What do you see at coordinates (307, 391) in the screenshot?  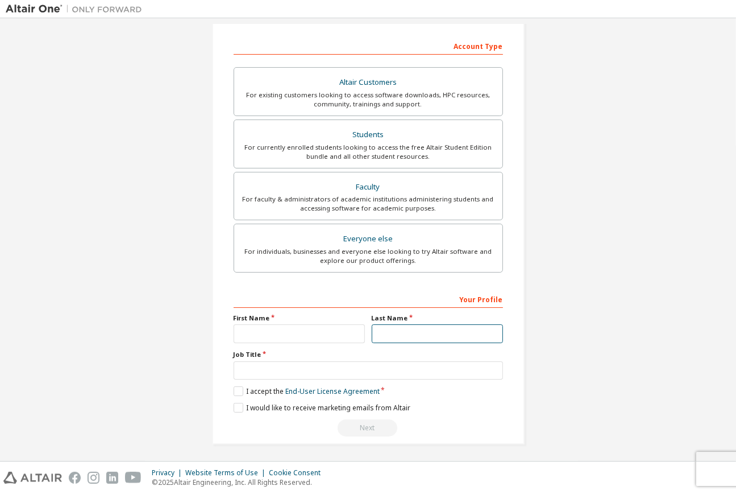 I see `label: I accept the` at bounding box center [307, 391].